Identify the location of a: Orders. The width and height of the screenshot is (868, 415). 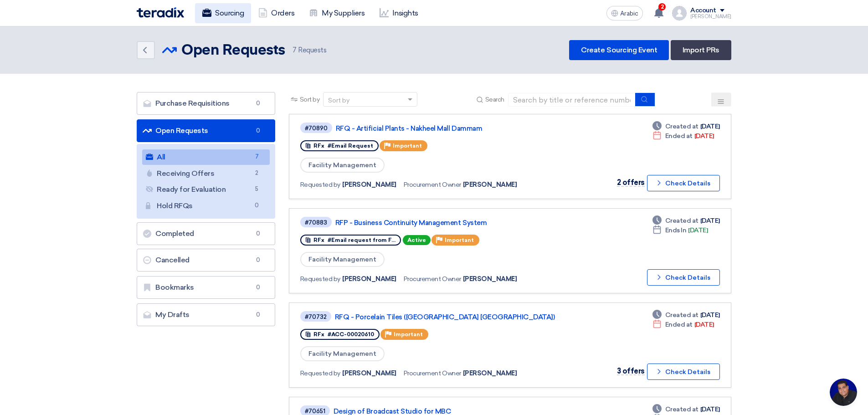
(276, 13).